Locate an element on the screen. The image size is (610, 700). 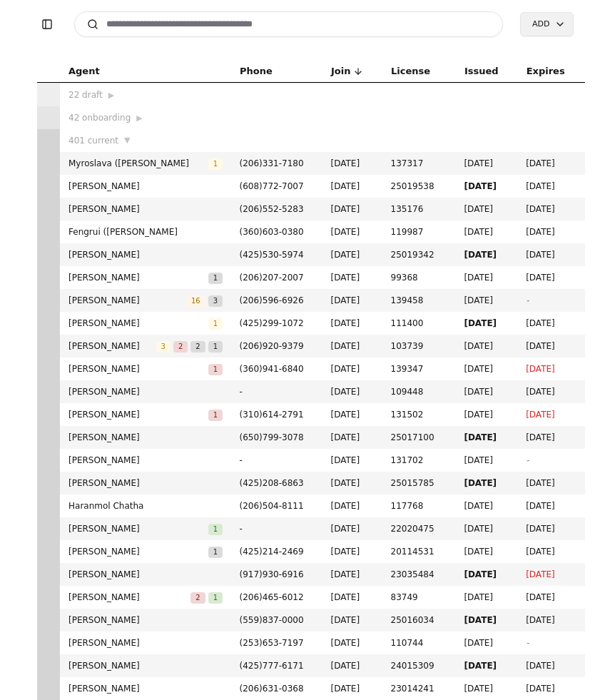
span: 131502 is located at coordinates (419, 415).